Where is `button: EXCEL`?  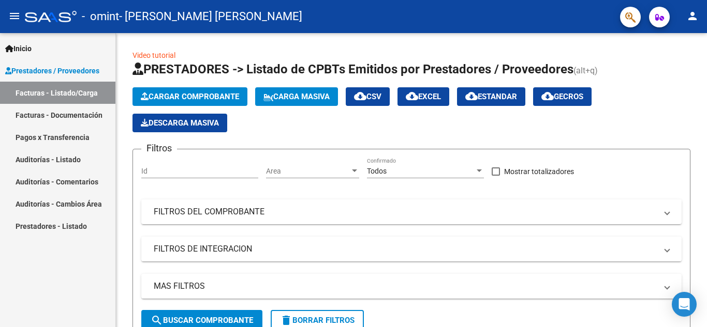
button: EXCEL is located at coordinates (423, 97).